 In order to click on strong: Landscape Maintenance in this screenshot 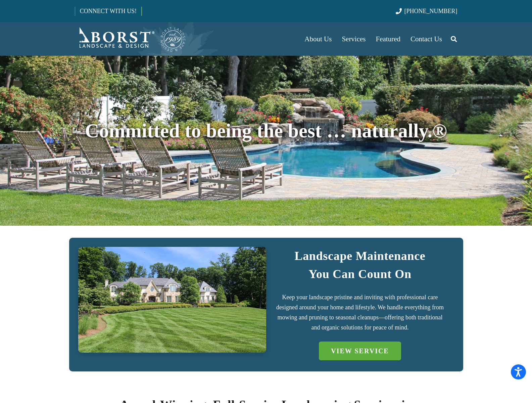, I will do `click(360, 256)`.